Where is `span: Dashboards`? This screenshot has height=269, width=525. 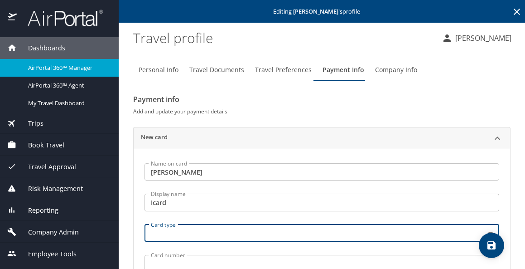
span: Dashboards is located at coordinates (41, 48).